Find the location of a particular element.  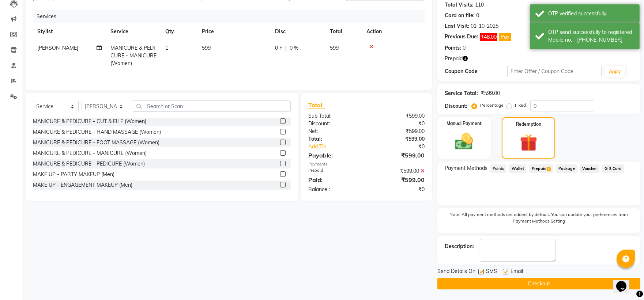

span: Gift Card is located at coordinates (613, 169).